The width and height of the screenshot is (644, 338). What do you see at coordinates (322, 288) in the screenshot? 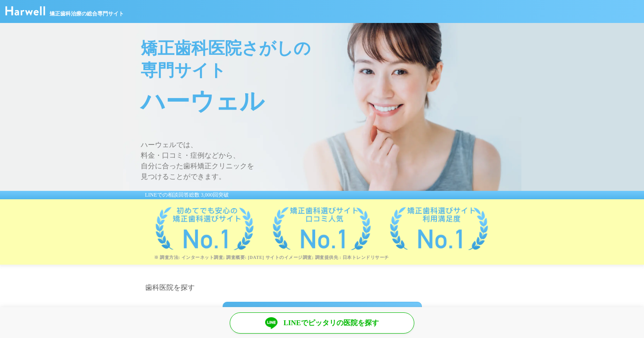
I see `h2: 歯科医院を探す` at bounding box center [322, 288].